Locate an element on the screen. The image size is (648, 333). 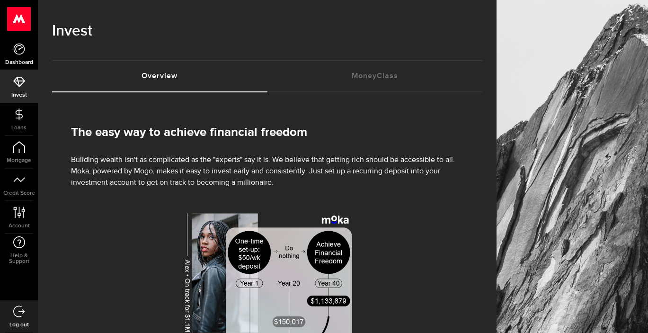
p: Building wealth isn't as complicated as the "experts" say it is. We believe that getting rich sho... is located at coordinates (267, 171).